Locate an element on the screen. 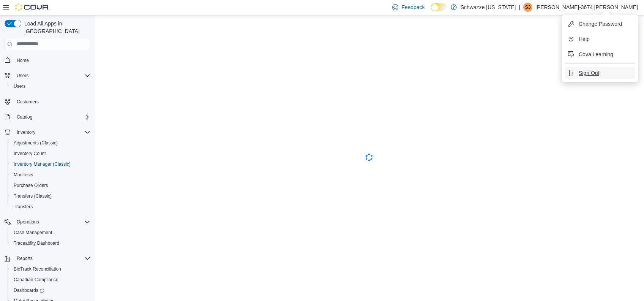  span: Cova Learning is located at coordinates (596, 54).